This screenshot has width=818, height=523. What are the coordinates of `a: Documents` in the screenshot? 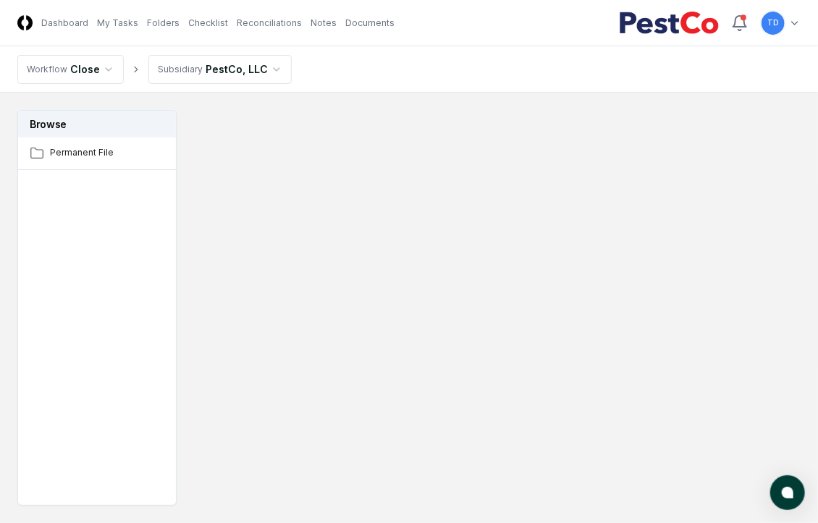 It's located at (370, 23).